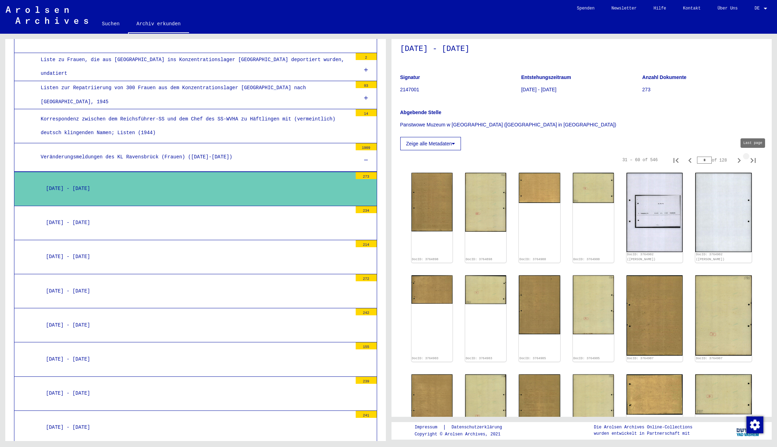 Image resolution: width=777 pixels, height=447 pixels. I want to click on button: Zeige alle Metadaten, so click(431, 144).